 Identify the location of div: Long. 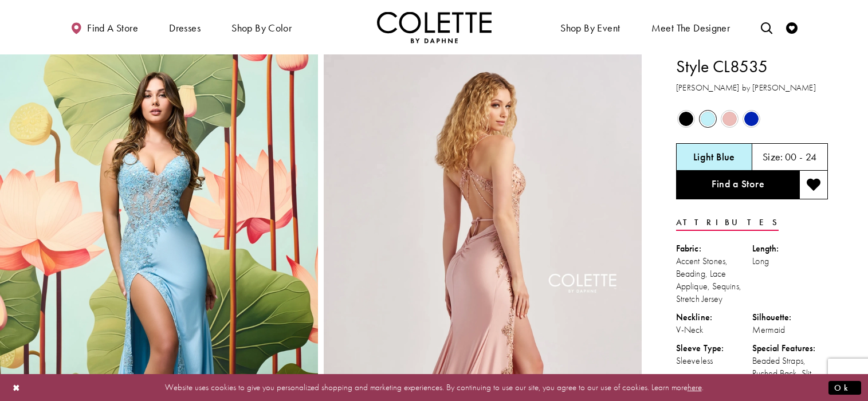
(791, 261).